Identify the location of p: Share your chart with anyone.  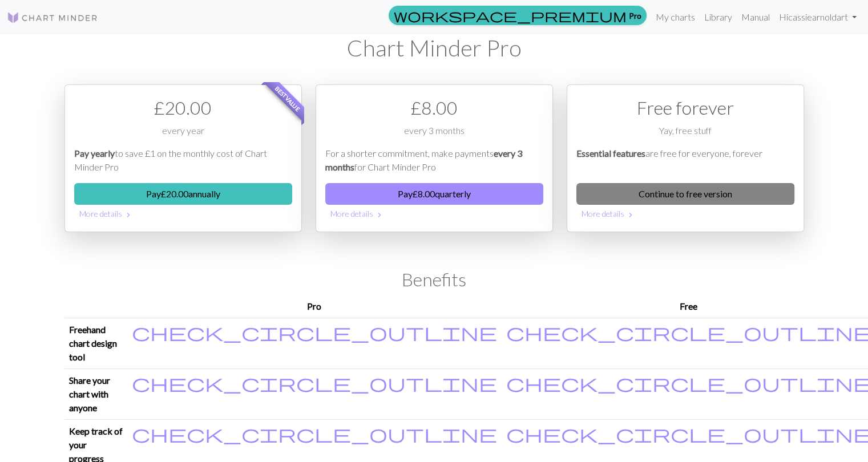
(96, 394).